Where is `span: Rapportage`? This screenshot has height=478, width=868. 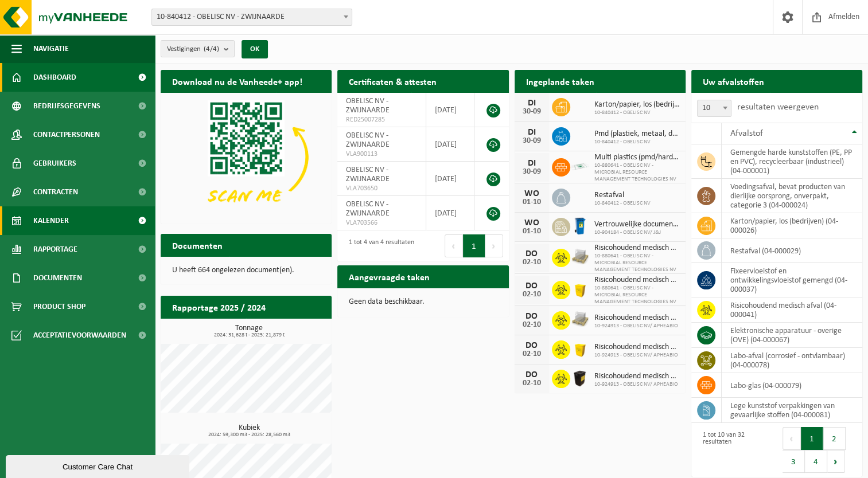
span: Rapportage is located at coordinates (55, 250).